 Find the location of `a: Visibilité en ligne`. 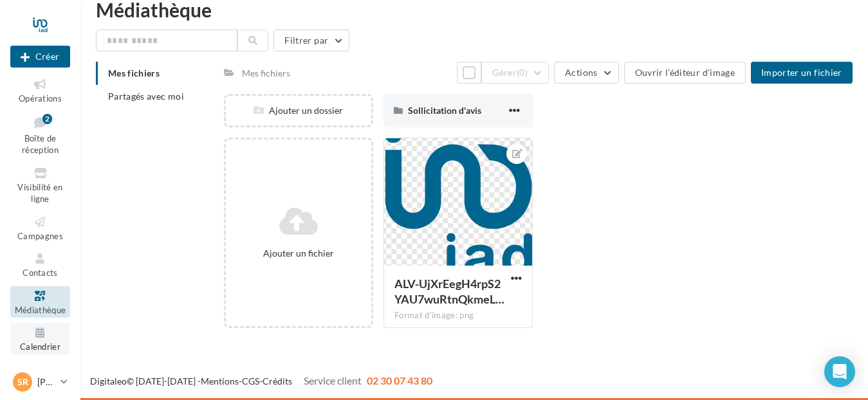

a: Visibilité en ligne is located at coordinates (40, 186).